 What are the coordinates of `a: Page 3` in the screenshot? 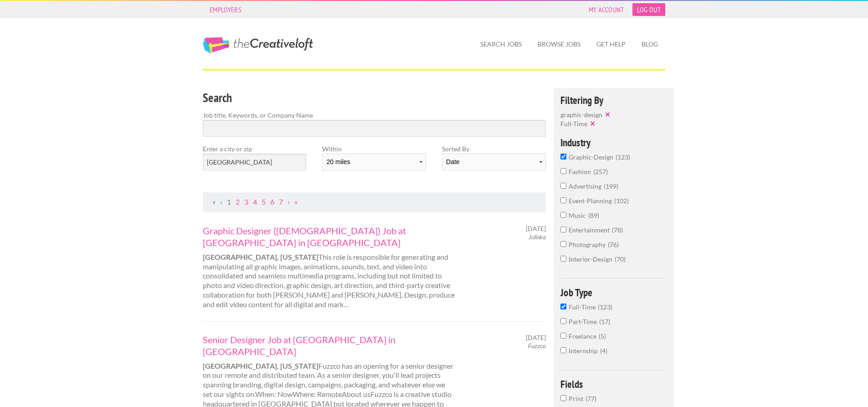 It's located at (246, 202).